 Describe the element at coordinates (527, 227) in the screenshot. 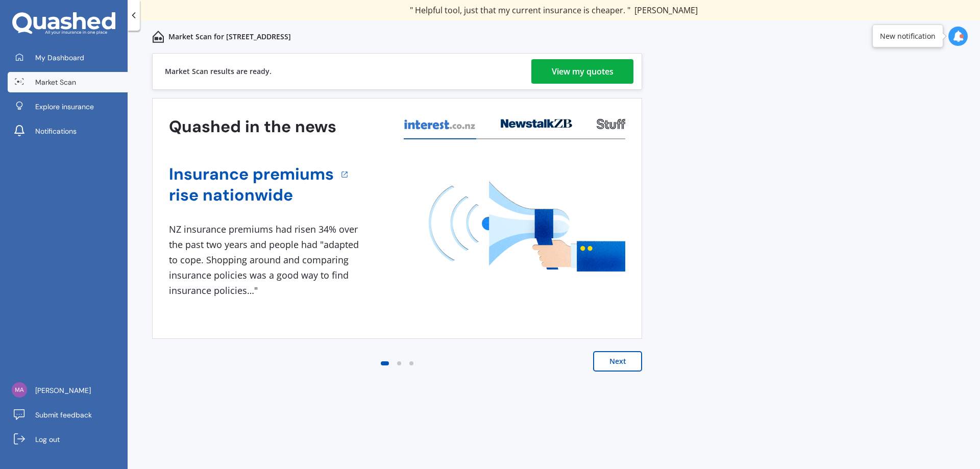

I see `img: media image` at that location.